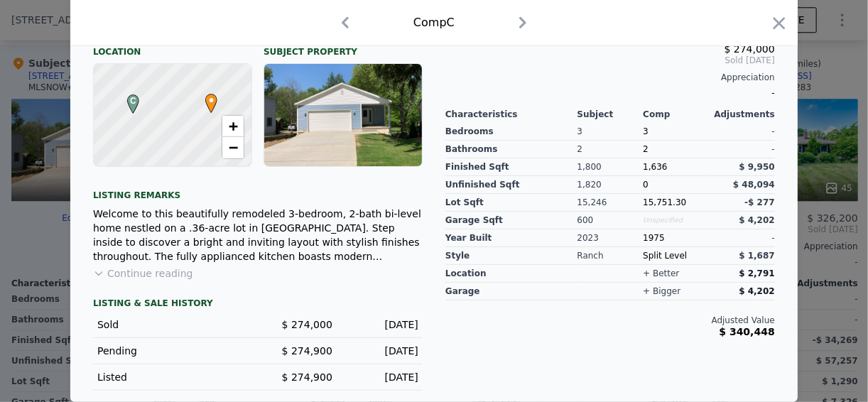 The width and height of the screenshot is (868, 402). Describe the element at coordinates (665, 202) in the screenshot. I see `span: 15,751.30` at that location.